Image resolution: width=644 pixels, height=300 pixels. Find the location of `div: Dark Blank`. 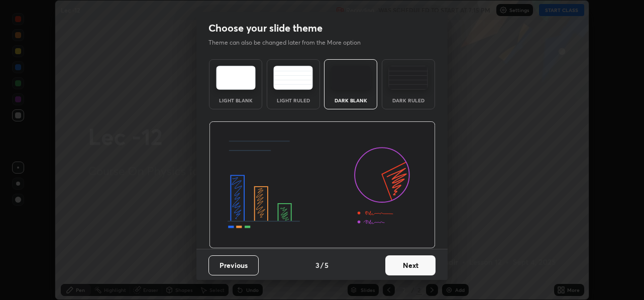

div: Dark Blank is located at coordinates (351, 101).